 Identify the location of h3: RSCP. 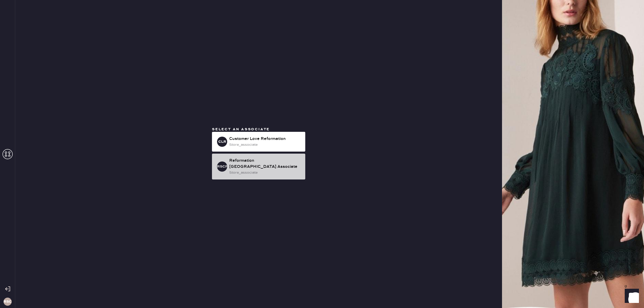
(7, 301).